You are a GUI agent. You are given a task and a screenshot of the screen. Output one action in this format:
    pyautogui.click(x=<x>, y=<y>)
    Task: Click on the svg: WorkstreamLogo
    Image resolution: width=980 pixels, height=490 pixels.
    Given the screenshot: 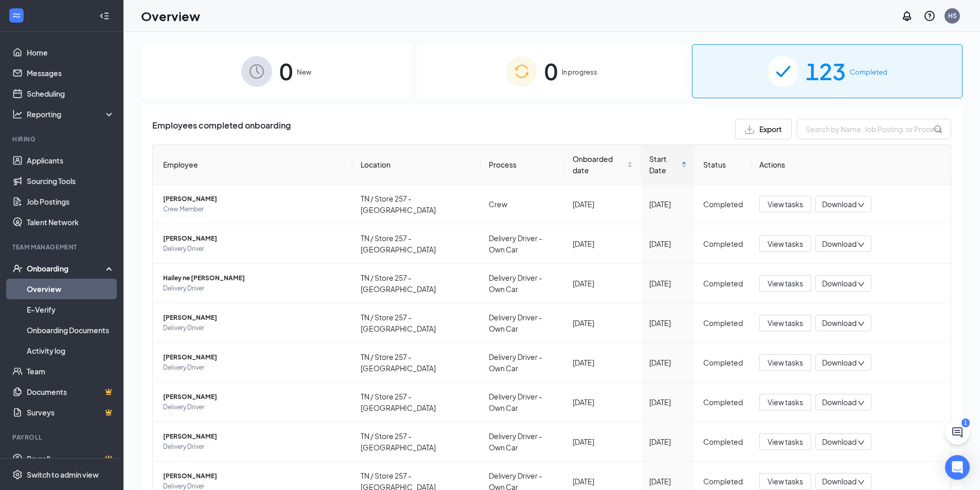 What is the action you would take?
    pyautogui.click(x=17, y=15)
    